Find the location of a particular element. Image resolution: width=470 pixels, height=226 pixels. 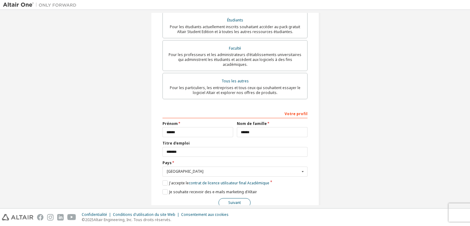

font: Faculté is located at coordinates (235, 48).